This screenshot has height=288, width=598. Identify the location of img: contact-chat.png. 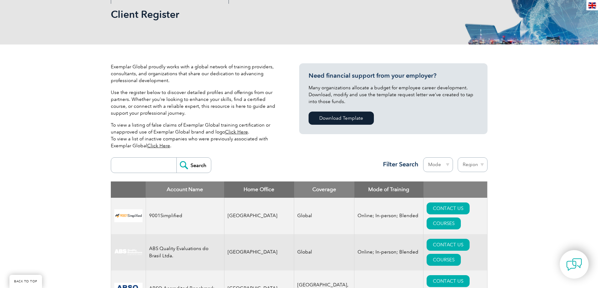
(574, 265).